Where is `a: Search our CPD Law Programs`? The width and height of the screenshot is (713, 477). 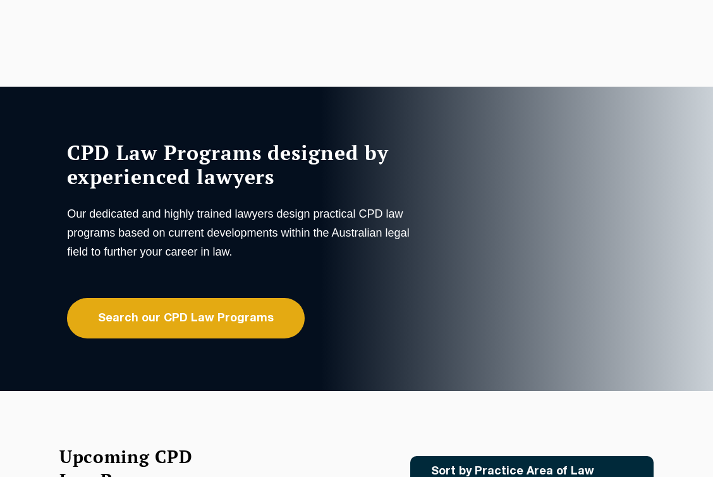 a: Search our CPD Law Programs is located at coordinates (186, 318).